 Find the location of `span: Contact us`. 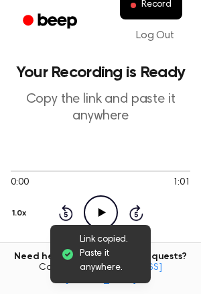

span: Contact us is located at coordinates (101, 273).